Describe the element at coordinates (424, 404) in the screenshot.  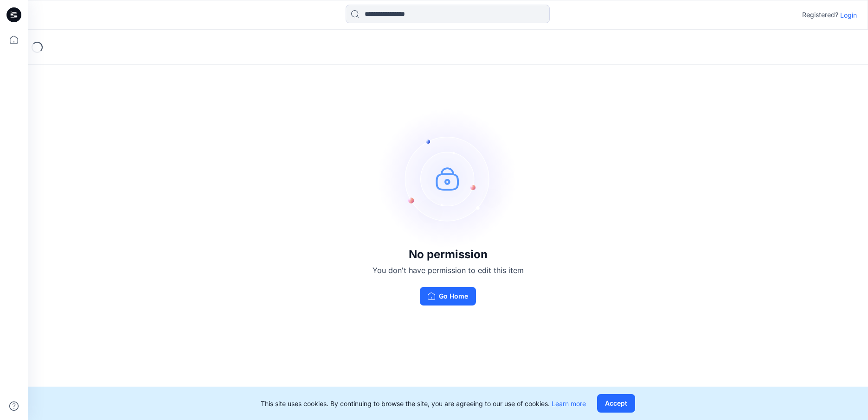
I see `p: This site uses cookies. By continuing to browse the site, you are agreeing to our use of cookies.` at that location.